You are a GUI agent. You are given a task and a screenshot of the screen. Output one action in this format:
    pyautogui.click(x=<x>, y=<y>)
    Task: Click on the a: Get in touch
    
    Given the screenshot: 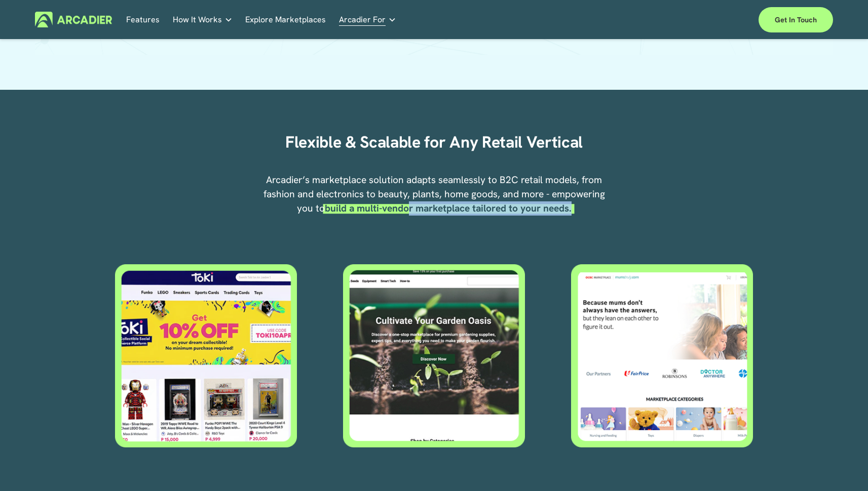 What is the action you would take?
    pyautogui.click(x=796, y=19)
    